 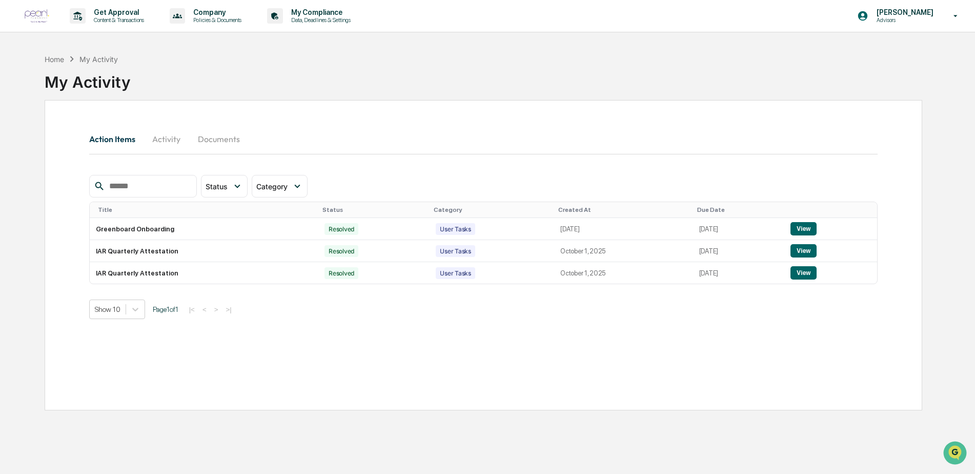 What do you see at coordinates (117, 12) in the screenshot?
I see `p: Get Approval` at bounding box center [117, 12].